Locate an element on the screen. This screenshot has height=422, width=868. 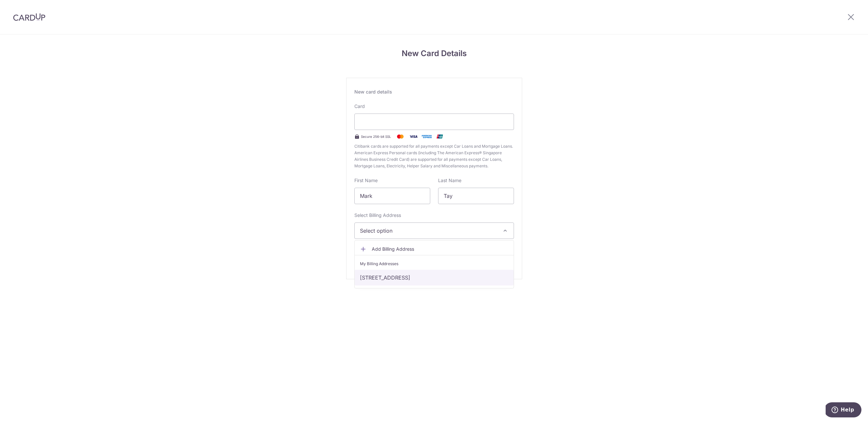
span: Secure 256-bit SSL is located at coordinates (376, 136).